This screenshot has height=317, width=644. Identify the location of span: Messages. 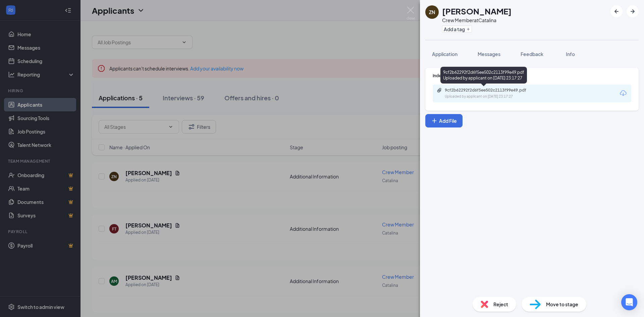
(489, 54).